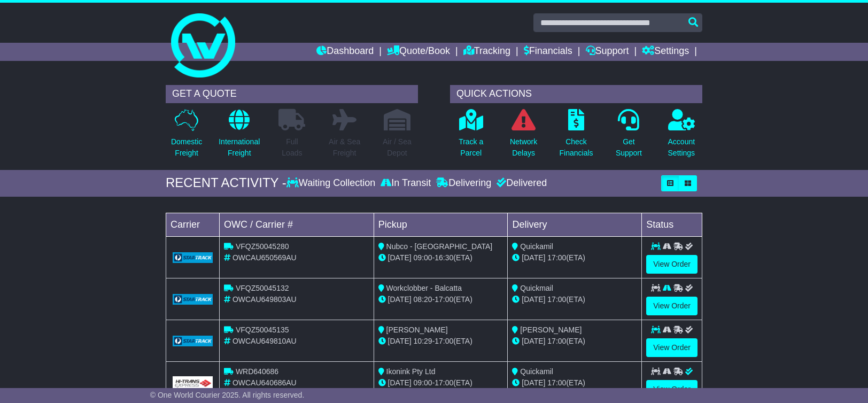 The image size is (868, 403). What do you see at coordinates (423, 299) in the screenshot?
I see `span: 08:20` at bounding box center [423, 299].